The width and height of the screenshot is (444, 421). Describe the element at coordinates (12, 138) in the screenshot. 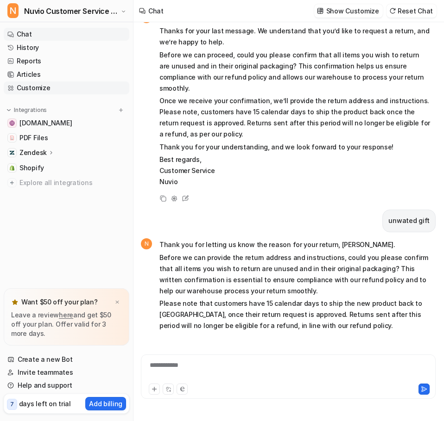

I see `img: PDF Files` at that location.